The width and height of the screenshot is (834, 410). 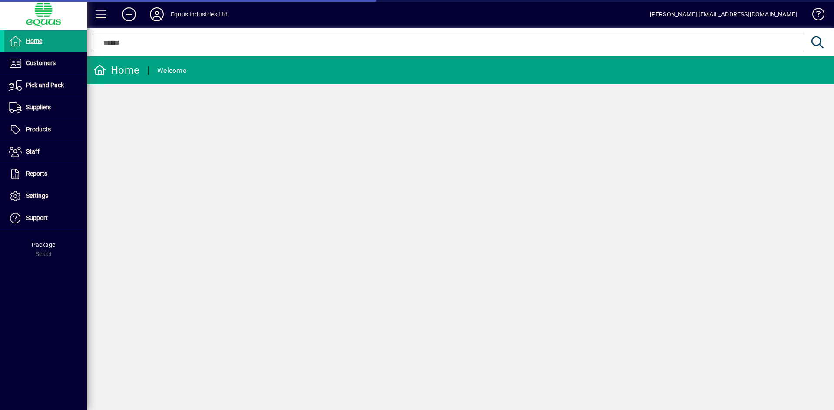 What do you see at coordinates (116, 70) in the screenshot?
I see `div: Home` at bounding box center [116, 70].